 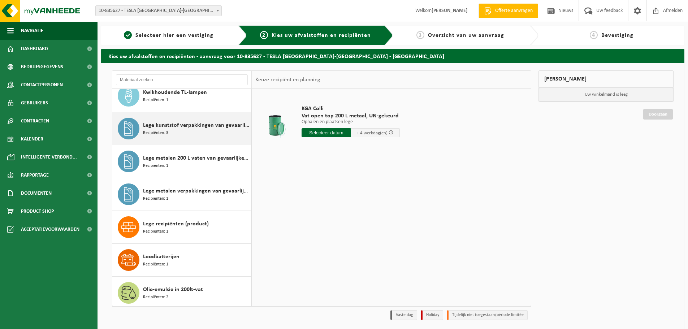 What do you see at coordinates (176, 224) in the screenshot?
I see `span: Lege recipiënten (product)` at bounding box center [176, 224].